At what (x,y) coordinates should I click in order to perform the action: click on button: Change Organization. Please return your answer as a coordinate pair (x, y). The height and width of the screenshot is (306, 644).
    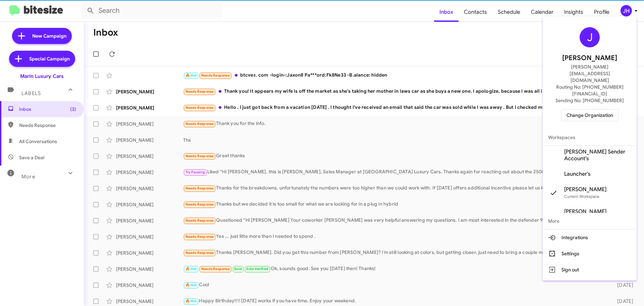
    Looking at the image, I should click on (589, 115).